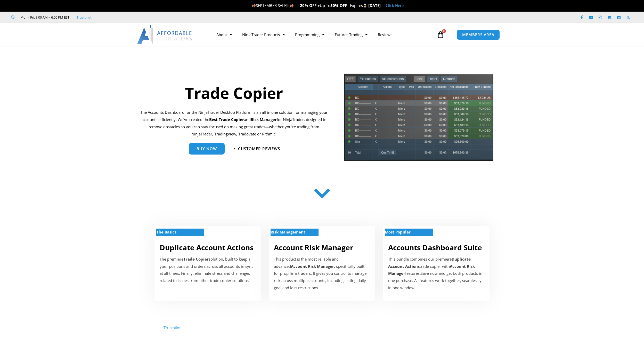 This screenshot has height=339, width=644. What do you see at coordinates (478, 34) in the screenshot?
I see `span: MEMBERS AREA` at bounding box center [478, 34].